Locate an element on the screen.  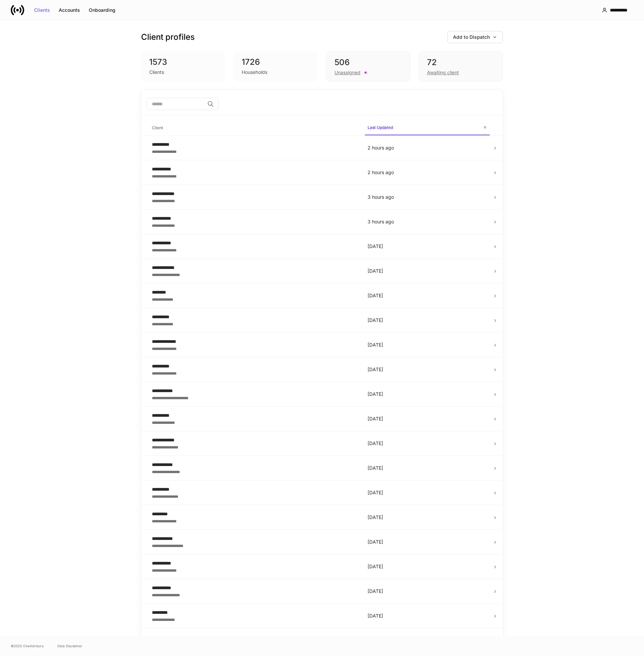
h6: Client is located at coordinates (157, 128).